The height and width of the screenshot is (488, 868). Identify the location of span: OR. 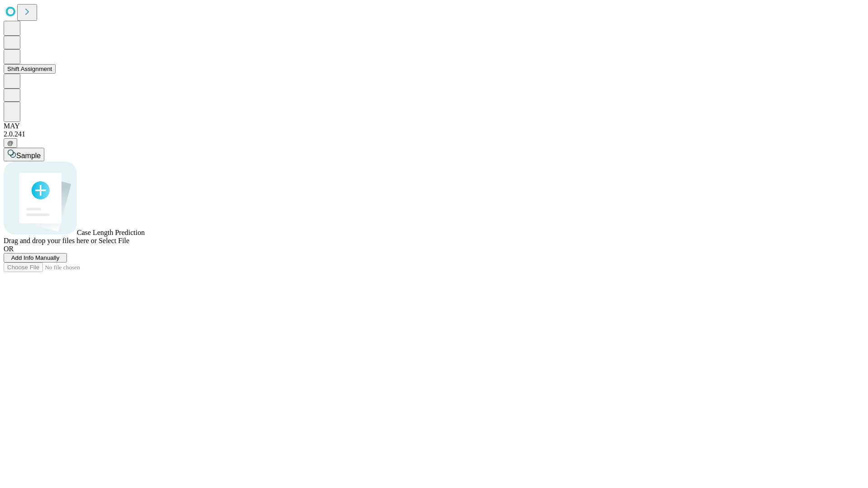
(8, 248).